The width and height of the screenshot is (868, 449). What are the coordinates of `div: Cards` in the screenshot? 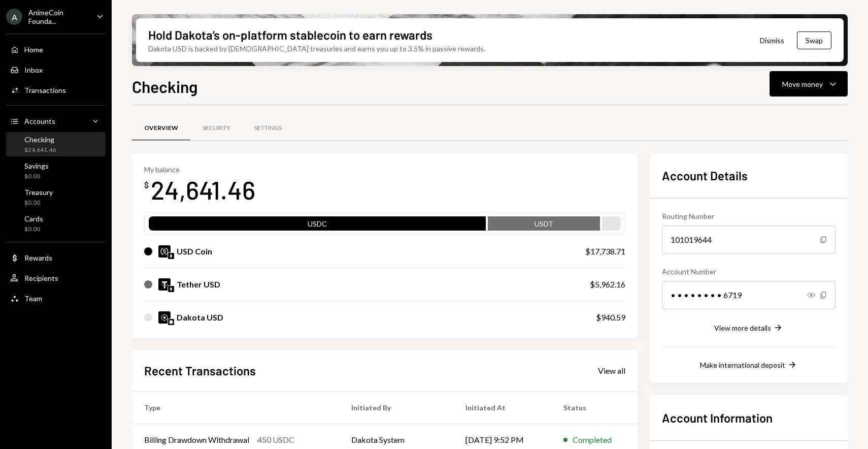 It's located at (34, 218).